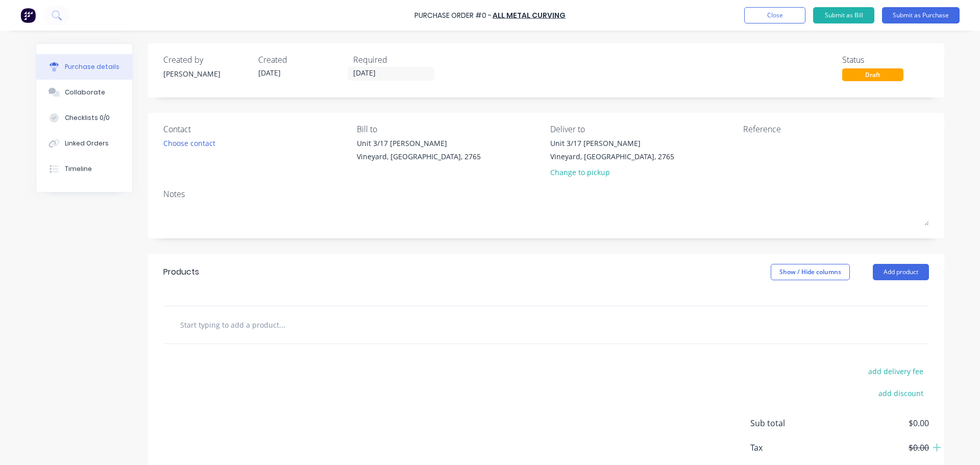 The height and width of the screenshot is (465, 980). Describe the element at coordinates (78, 169) in the screenshot. I see `div: Timeline` at that location.